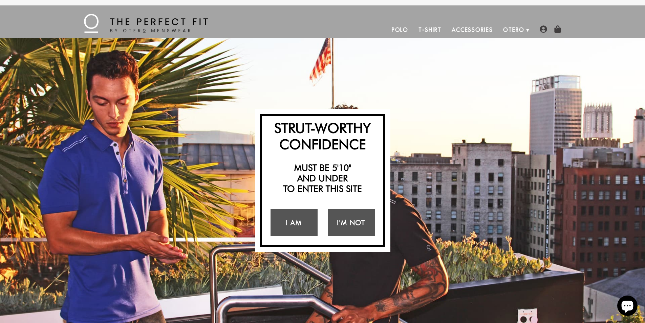 The image size is (645, 323). What do you see at coordinates (294, 222) in the screenshot?
I see `a: I Am` at bounding box center [294, 222].